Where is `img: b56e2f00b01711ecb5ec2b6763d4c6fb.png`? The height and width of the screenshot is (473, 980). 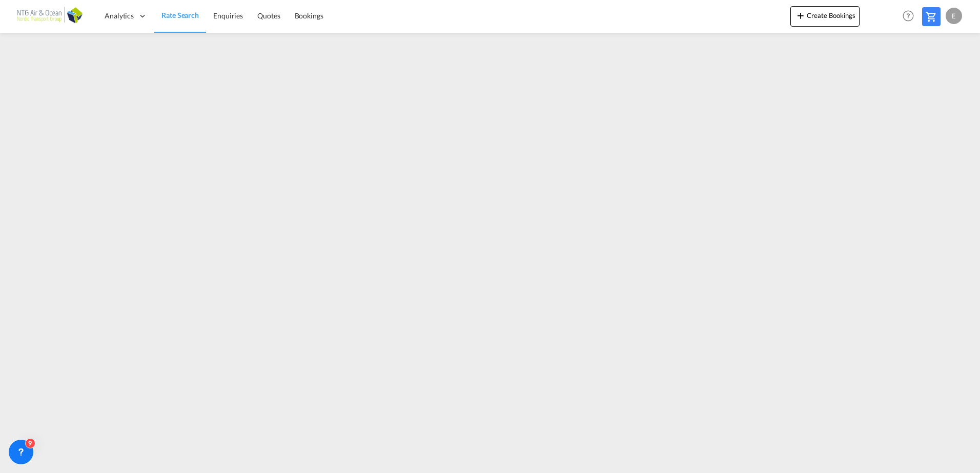 img: b56e2f00b01711ecb5ec2b6763d4c6fb.png is located at coordinates (50, 16).